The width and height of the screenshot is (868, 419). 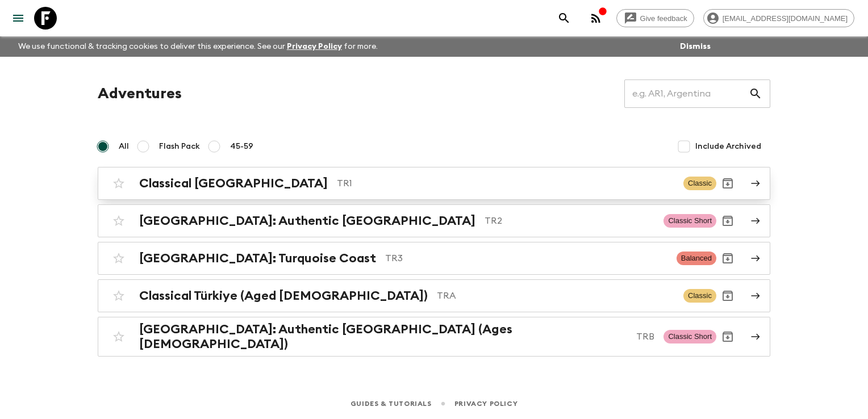 I want to click on span: Balanced, so click(x=697, y=258).